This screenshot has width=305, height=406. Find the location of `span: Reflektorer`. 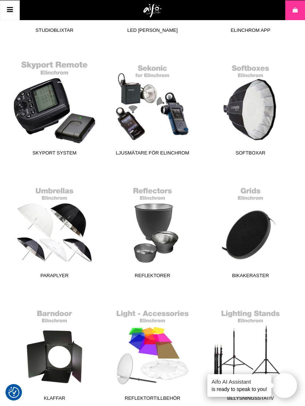

span: Reflektorer is located at coordinates (152, 277).